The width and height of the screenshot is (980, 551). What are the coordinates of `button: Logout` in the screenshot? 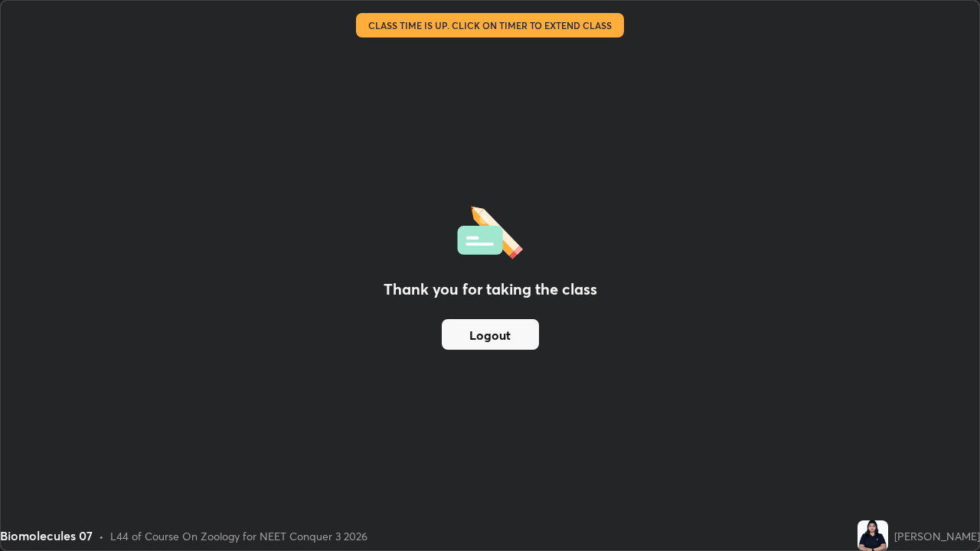 It's located at (490, 335).